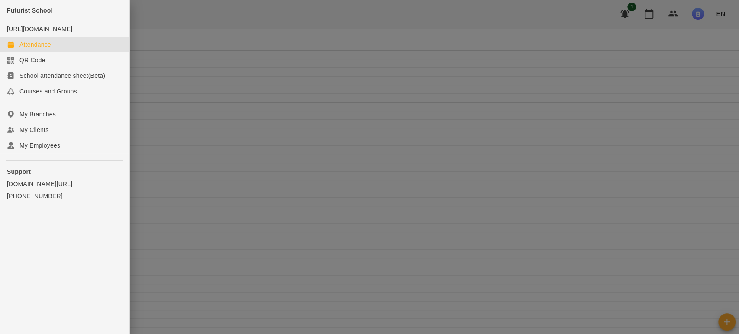 The width and height of the screenshot is (739, 334). Describe the element at coordinates (40, 145) in the screenshot. I see `div: My Employees` at that location.